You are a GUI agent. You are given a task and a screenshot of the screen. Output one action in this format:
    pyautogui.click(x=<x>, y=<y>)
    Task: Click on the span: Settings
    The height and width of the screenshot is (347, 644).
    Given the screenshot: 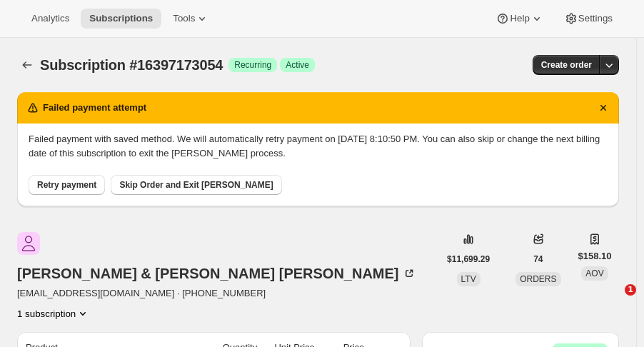 What is the action you would take?
    pyautogui.click(x=596, y=19)
    